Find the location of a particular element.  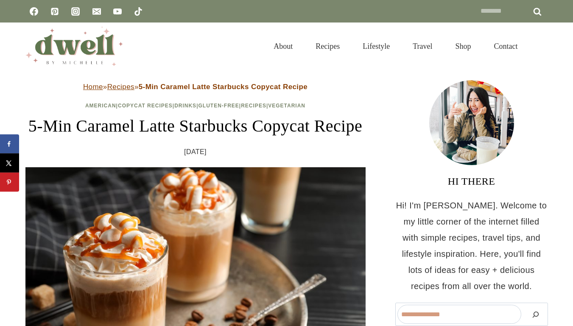

a: TikTok is located at coordinates (138, 11).